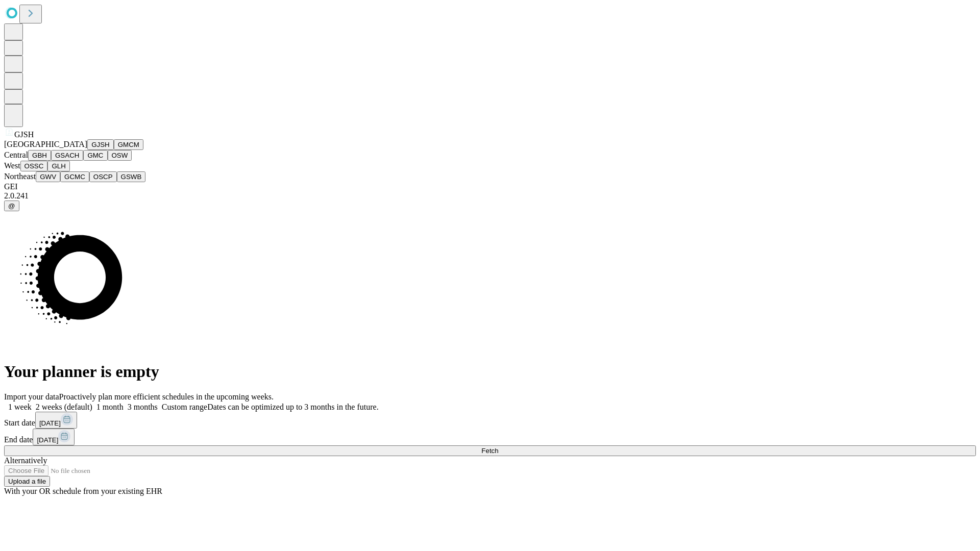 The image size is (980, 551). I want to click on span: GJSH, so click(24, 134).